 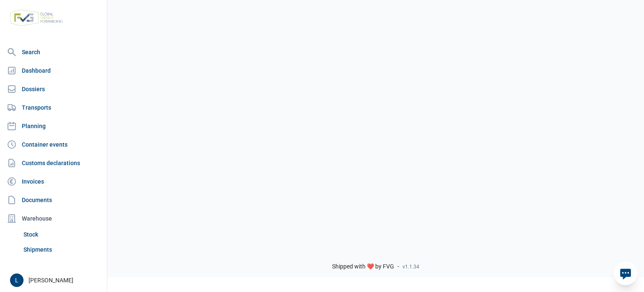 I want to click on a: Dossiers, so click(x=53, y=89).